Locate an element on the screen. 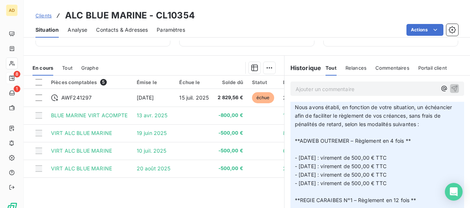  span: 287 j is located at coordinates (289, 98).